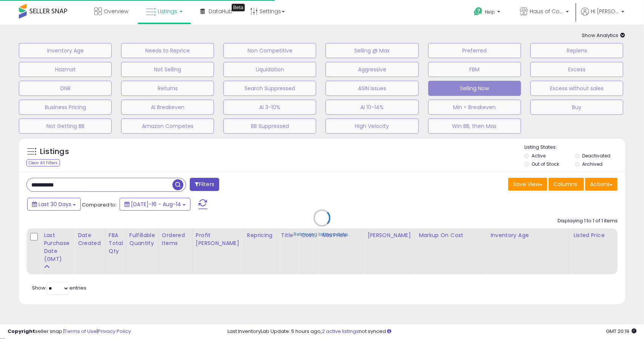  I want to click on button: Needs to Reprice, so click(167, 51).